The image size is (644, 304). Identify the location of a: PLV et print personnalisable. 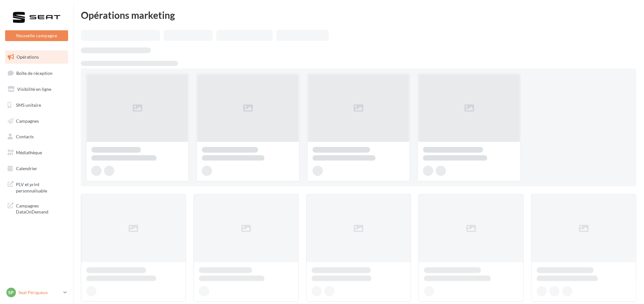
(36, 187).